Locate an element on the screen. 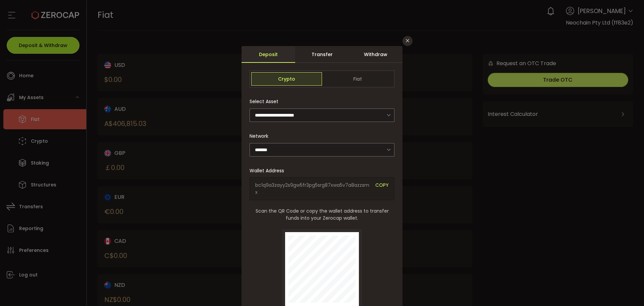 The image size is (644, 306). div: Transfer is located at coordinates (322, 55).